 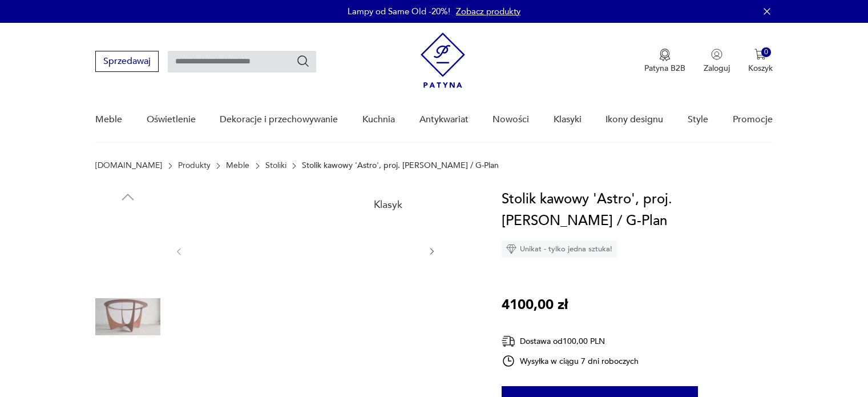 I want to click on button: Zaloguj, so click(x=717, y=61).